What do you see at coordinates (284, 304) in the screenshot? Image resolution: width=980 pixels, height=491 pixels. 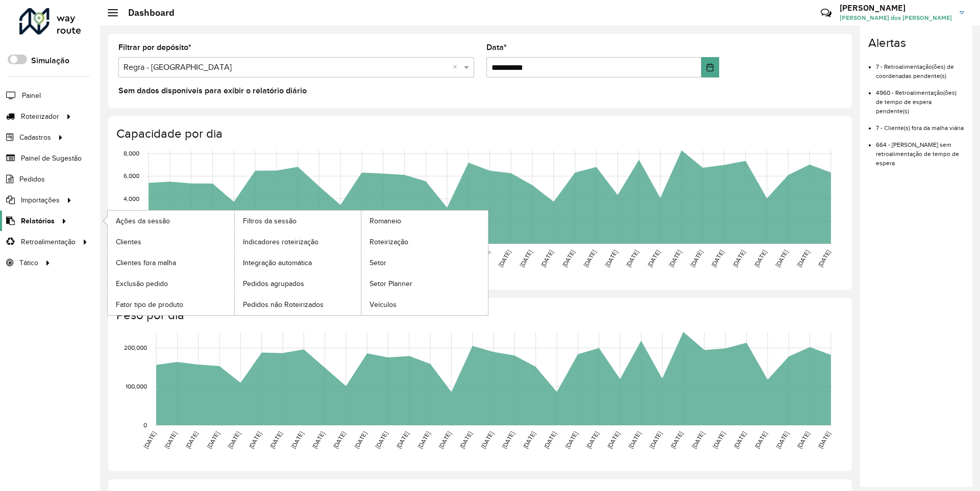 I see `span: Pedidos não Roteirizados` at bounding box center [284, 304].